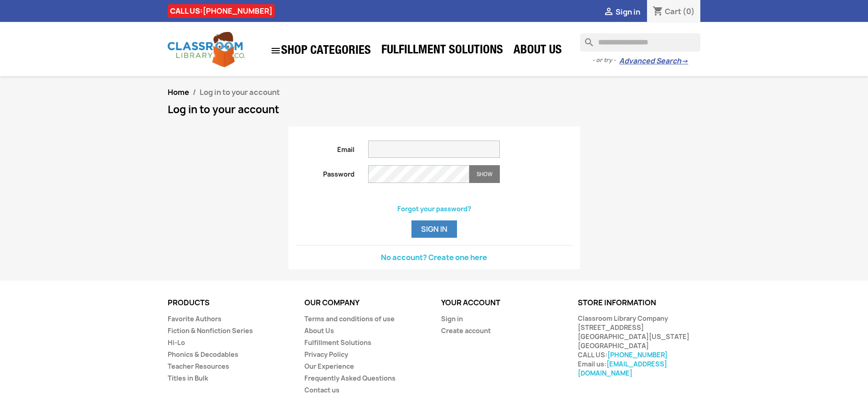 This screenshot has height=397, width=868. I want to click on a:  Sign in, so click(622, 12).